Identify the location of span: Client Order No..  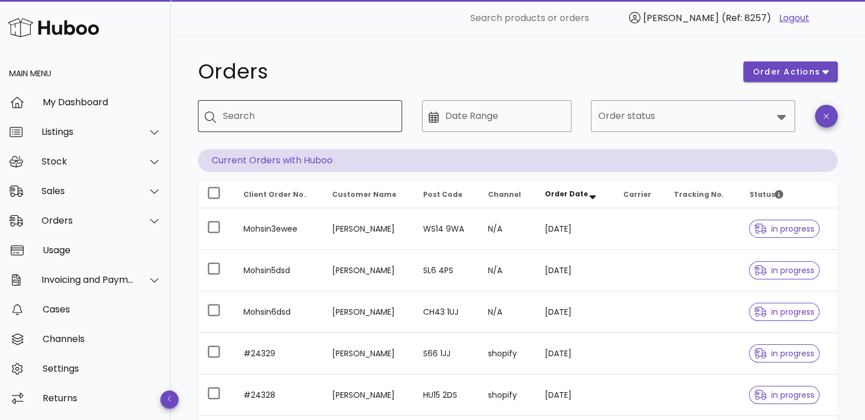
(275, 194).